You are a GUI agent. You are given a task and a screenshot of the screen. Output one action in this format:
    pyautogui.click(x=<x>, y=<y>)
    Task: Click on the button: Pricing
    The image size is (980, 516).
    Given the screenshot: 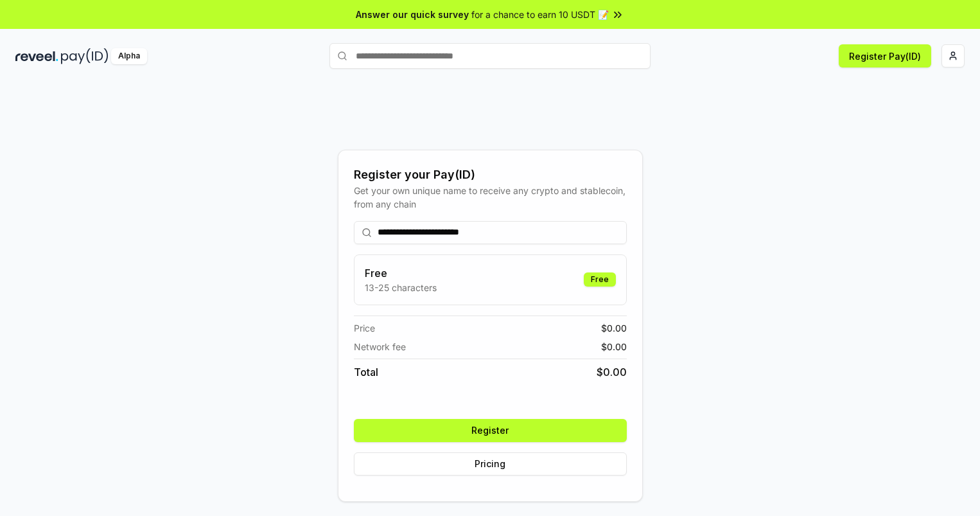 What is the action you would take?
    pyautogui.click(x=490, y=464)
    